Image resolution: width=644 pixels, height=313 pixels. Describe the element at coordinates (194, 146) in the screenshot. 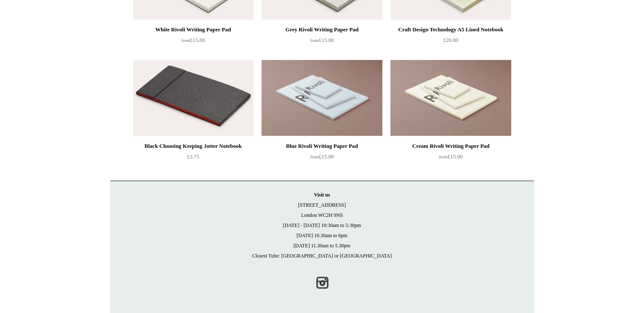

I see `div: Black Choosing Keeping Jotter Notebook` at that location.